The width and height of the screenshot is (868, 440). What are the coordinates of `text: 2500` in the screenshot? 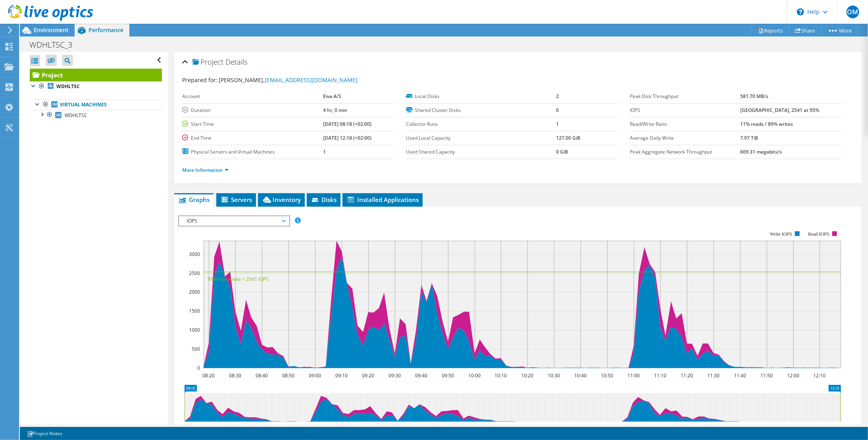 It's located at (194, 273).